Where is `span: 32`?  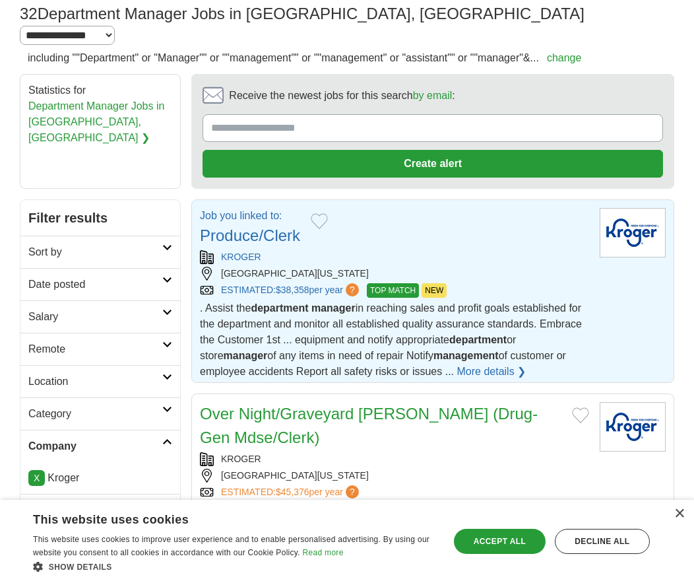 span: 32 is located at coordinates (28, 14).